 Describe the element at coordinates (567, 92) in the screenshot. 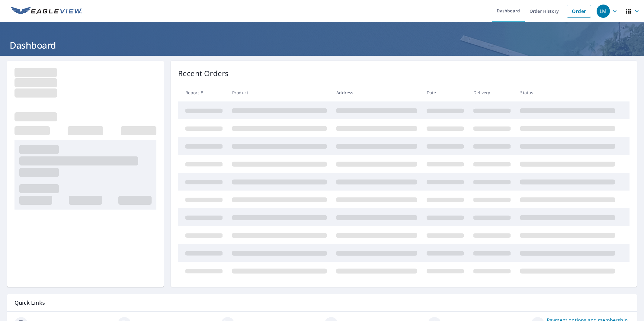

I see `th: Status` at that location.